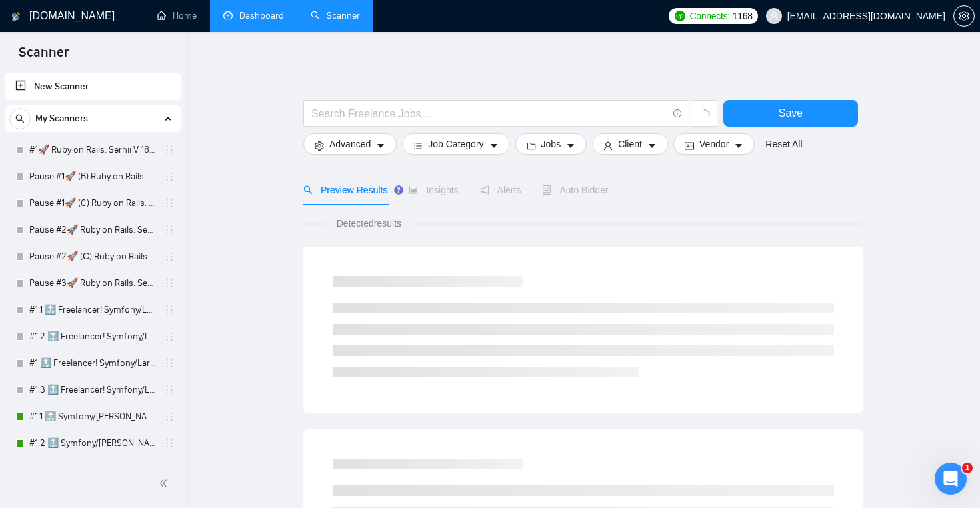 This screenshot has width=980, height=508. I want to click on a: dashboardDashboard, so click(254, 15).